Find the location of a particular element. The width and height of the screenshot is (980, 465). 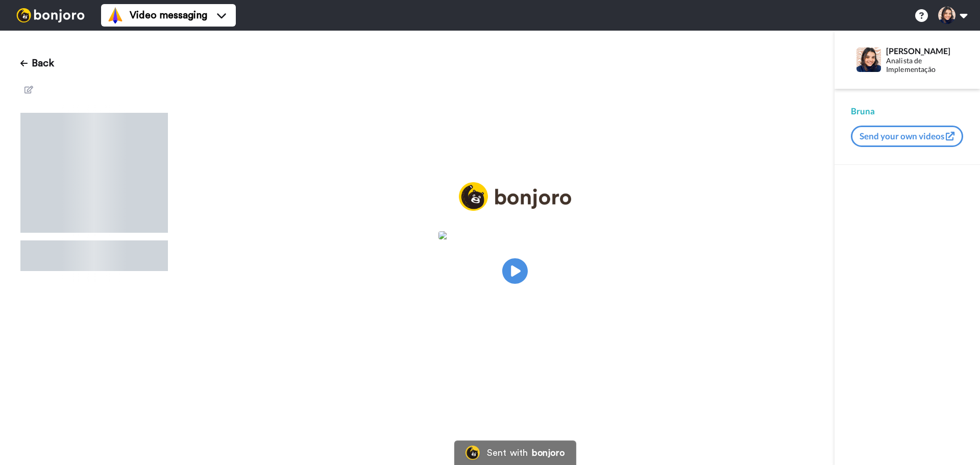

div: Analista de Implementação is located at coordinates (924, 65).